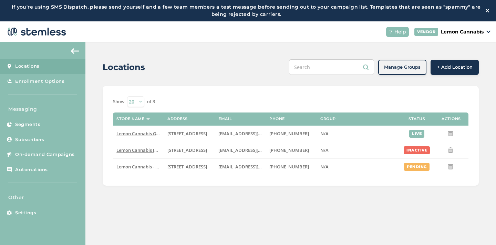 The height and width of the screenshot is (245, 496). I want to click on label: Show, so click(118, 102).